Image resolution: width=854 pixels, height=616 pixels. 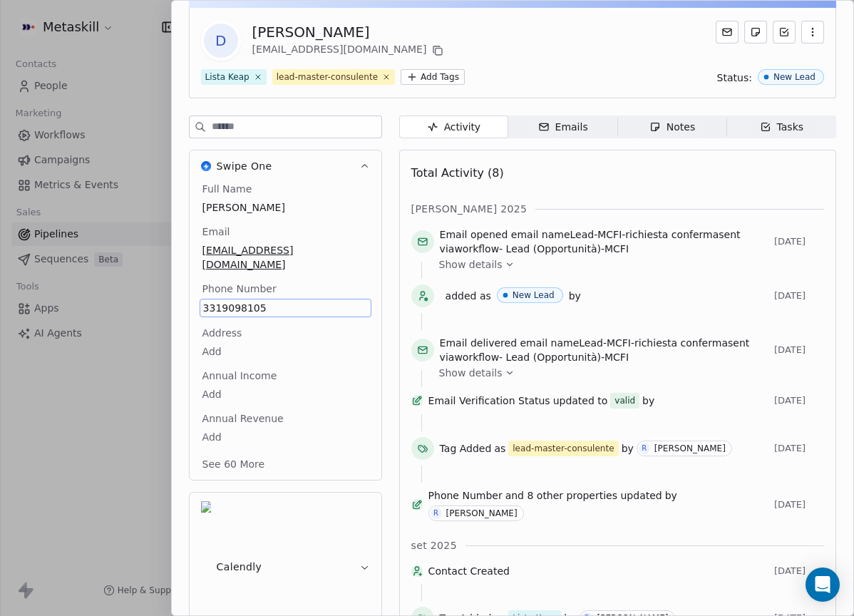 What do you see at coordinates (245, 166) in the screenshot?
I see `span: Swipe One` at bounding box center [245, 166].